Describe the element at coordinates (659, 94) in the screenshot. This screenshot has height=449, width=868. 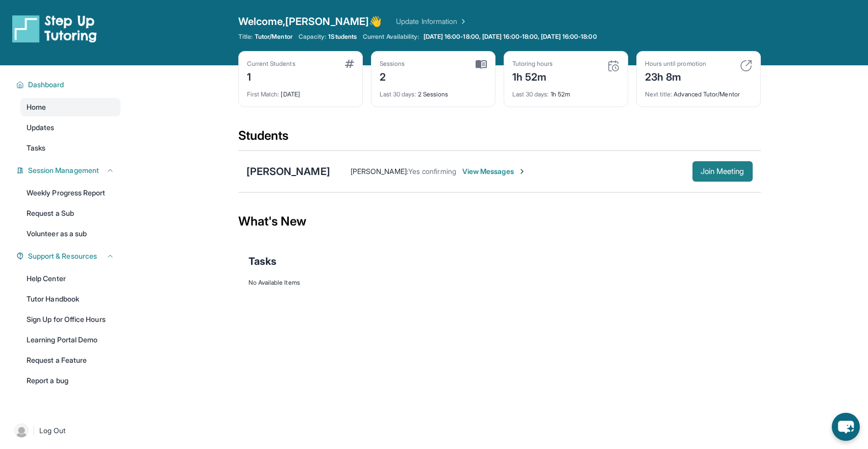
I see `span: Next title :` at that location.